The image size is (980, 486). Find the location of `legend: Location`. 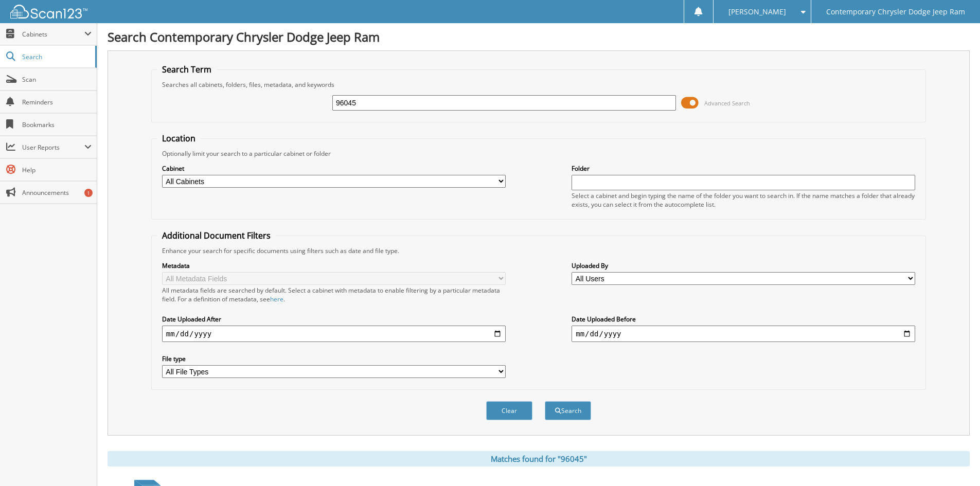

legend: Location is located at coordinates (179, 138).